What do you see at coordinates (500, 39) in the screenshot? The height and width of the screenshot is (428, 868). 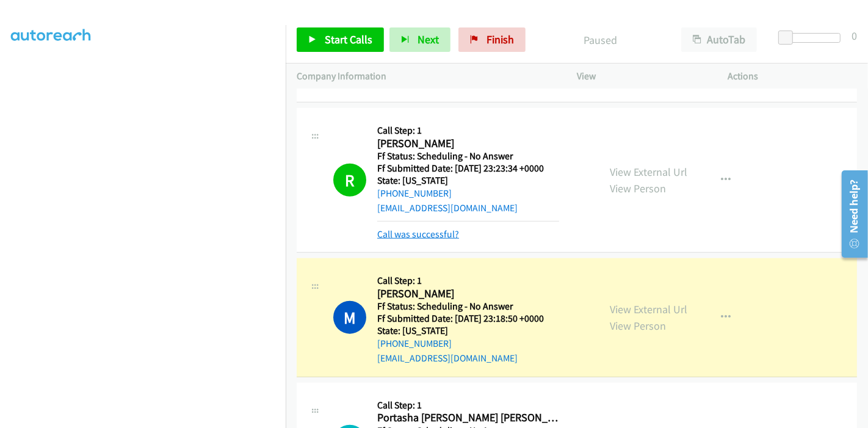 I see `span: Finish` at bounding box center [500, 39].